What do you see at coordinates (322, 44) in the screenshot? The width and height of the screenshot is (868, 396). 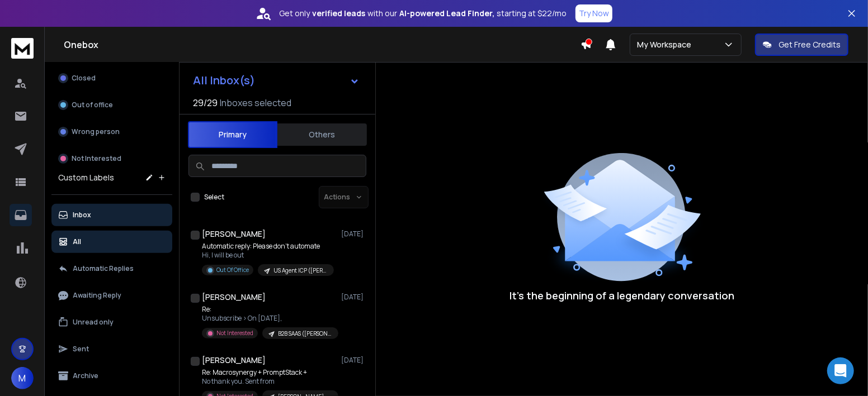 I see `h1: Onebox` at bounding box center [322, 44].